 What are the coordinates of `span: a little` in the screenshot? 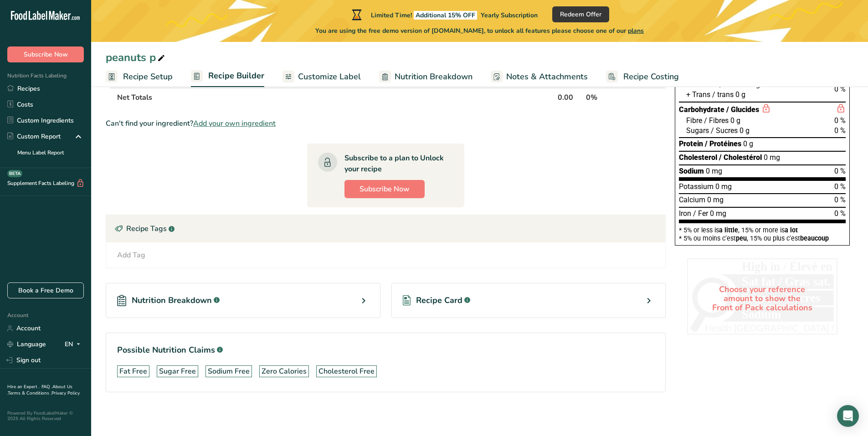 It's located at (728, 230).